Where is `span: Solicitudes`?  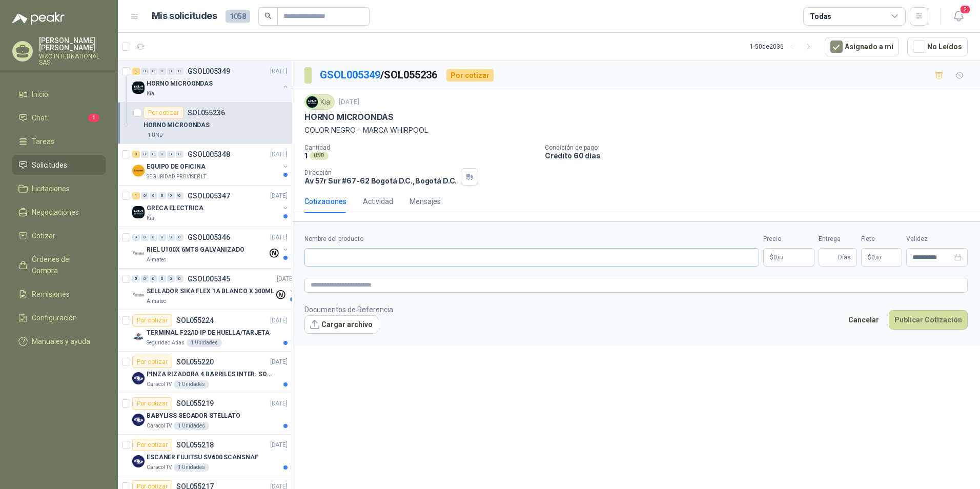
span: Solicitudes is located at coordinates (49, 165).